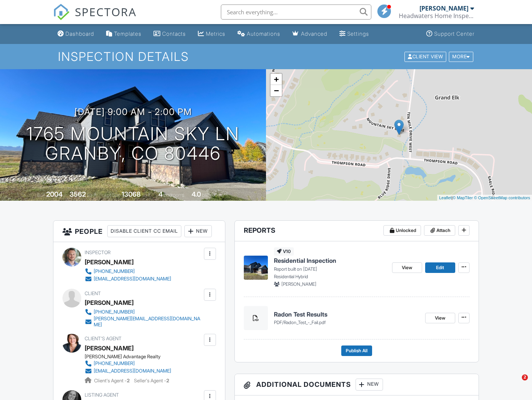  Describe the element at coordinates (211, 34) in the screenshot. I see `a: Metrics` at that location.